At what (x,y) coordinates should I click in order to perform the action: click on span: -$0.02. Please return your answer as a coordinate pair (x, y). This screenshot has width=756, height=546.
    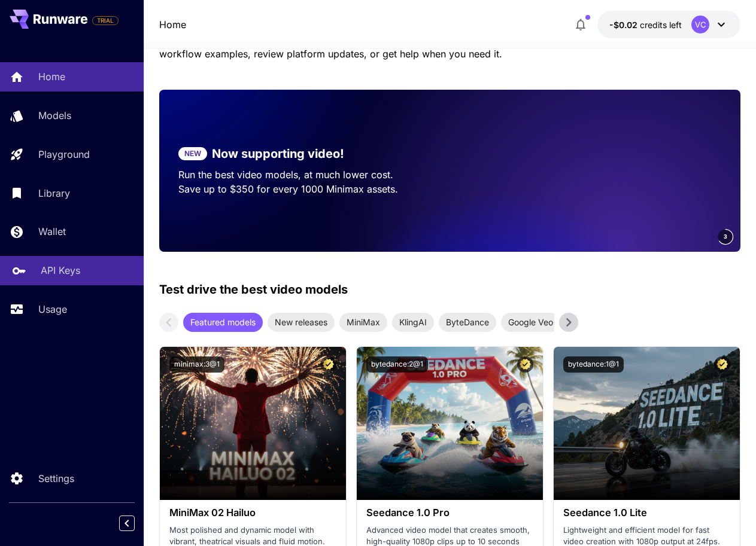
    Looking at the image, I should click on (624, 25).